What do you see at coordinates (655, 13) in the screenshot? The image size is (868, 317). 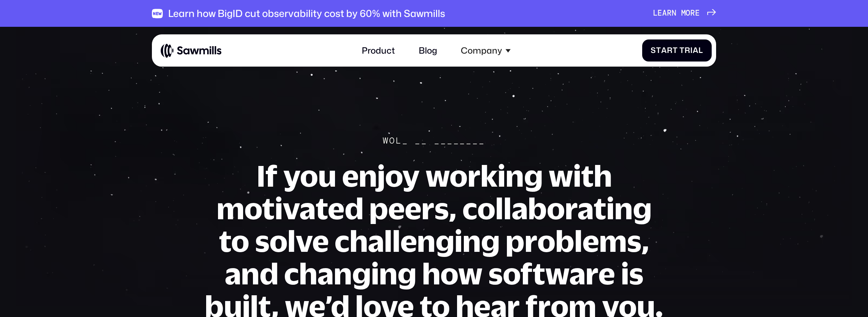 I see `span: L` at bounding box center [655, 13].